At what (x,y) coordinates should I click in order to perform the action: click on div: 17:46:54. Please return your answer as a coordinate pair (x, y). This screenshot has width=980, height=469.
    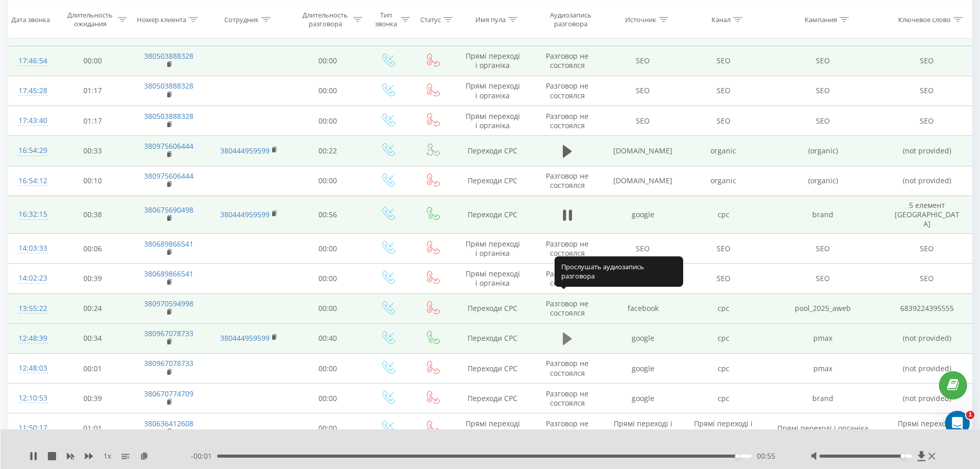
    Looking at the image, I should click on (32, 60).